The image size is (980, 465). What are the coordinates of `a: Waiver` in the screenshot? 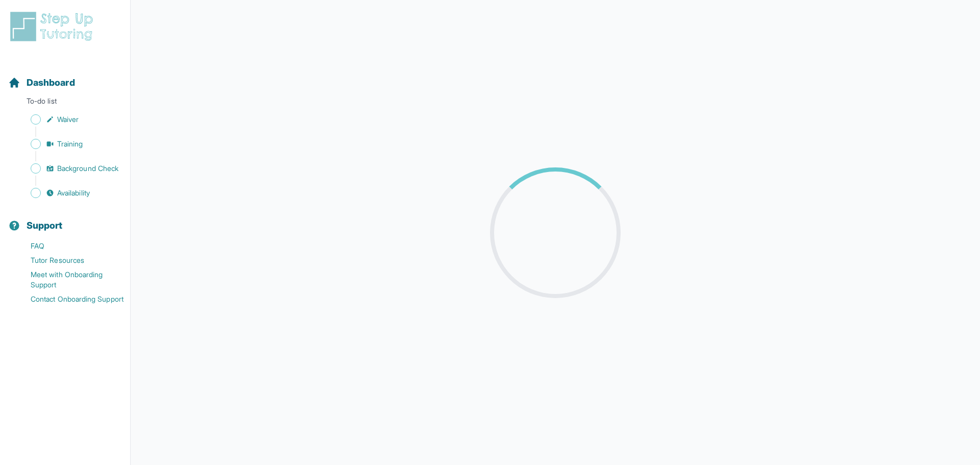 It's located at (69, 119).